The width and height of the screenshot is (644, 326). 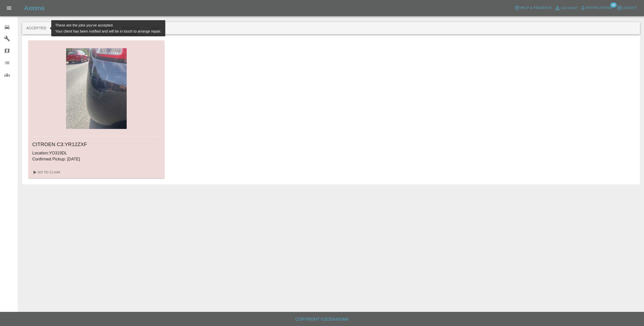 What do you see at coordinates (569, 8) in the screenshot?
I see `span: Account` at bounding box center [569, 8].